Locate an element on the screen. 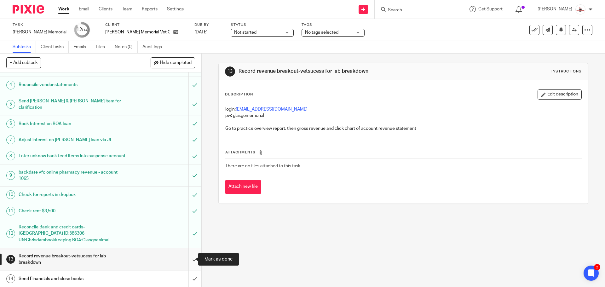 The height and width of the screenshot is (287, 605). button: + Add subtask is located at coordinates (24, 63).